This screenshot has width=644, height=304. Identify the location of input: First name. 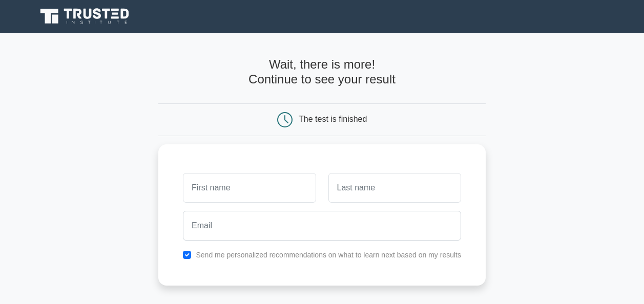
(249, 188).